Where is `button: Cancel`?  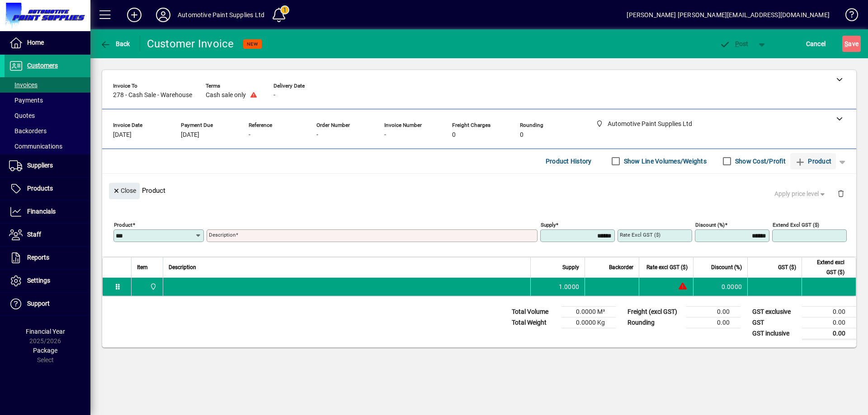 button: Cancel is located at coordinates (816, 44).